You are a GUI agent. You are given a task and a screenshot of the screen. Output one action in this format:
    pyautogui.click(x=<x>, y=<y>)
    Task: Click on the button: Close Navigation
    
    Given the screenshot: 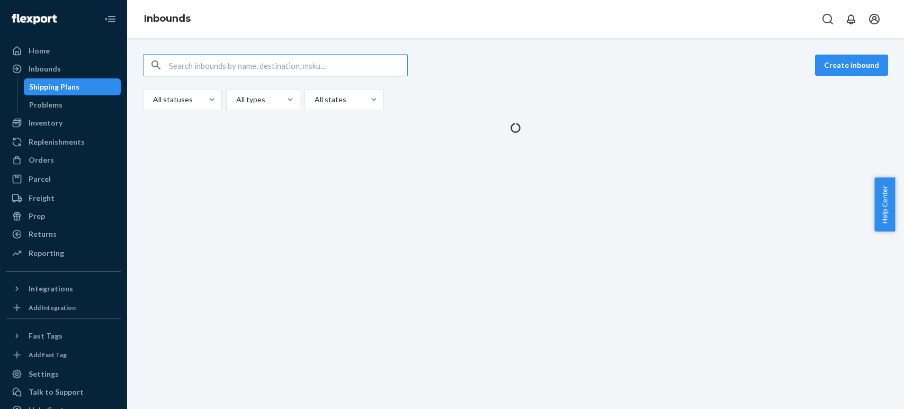 What is the action you would take?
    pyautogui.click(x=110, y=19)
    